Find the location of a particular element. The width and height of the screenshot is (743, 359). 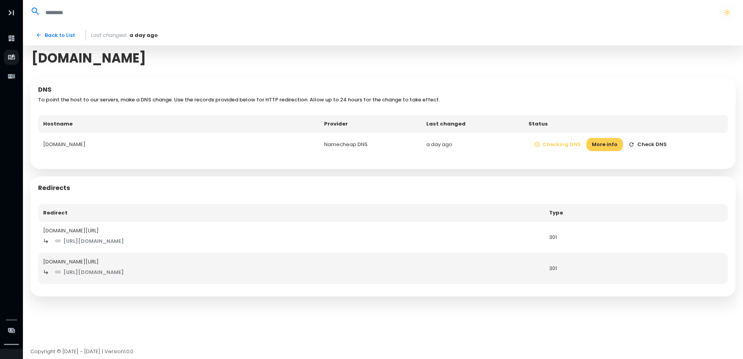

th: Type is located at coordinates (635, 213).